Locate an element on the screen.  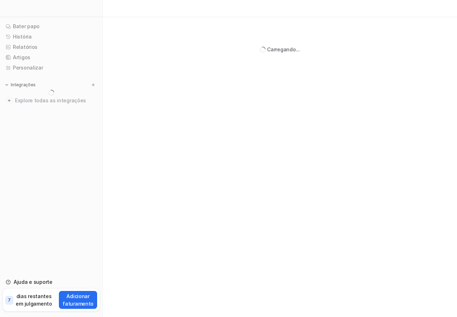
a: Personalizar is located at coordinates (51, 68).